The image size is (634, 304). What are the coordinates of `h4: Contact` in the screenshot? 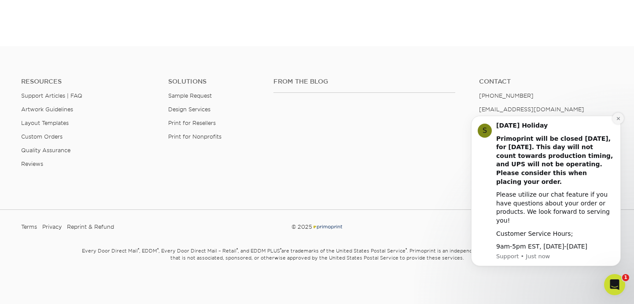 It's located at (546, 81).